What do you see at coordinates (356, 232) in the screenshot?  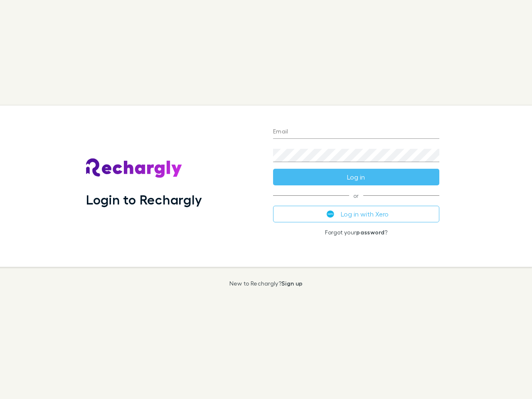 I see `p: Forgot your ?` at bounding box center [356, 232].